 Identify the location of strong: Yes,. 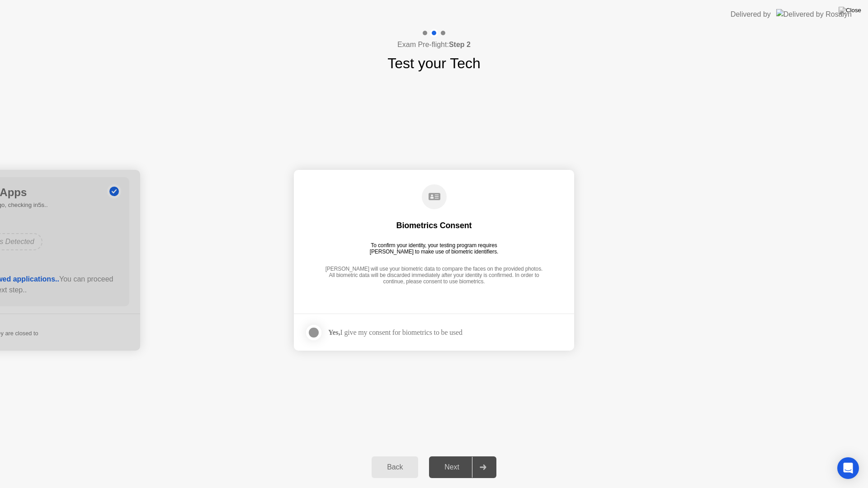
(334, 332).